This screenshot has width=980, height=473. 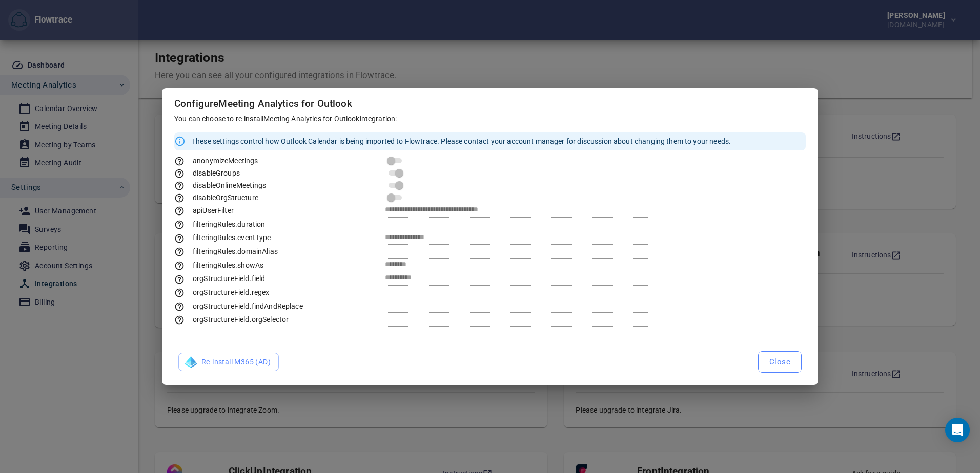 What do you see at coordinates (238, 306) in the screenshot?
I see `span: Find and replace rule to org structure field(s) at the API fetch stage (data filter) - Example: {...` at bounding box center [238, 306].